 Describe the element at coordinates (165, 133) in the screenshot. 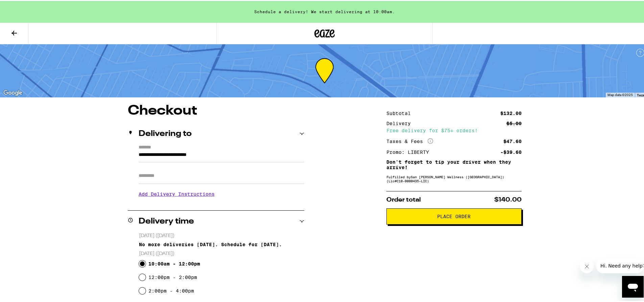

I see `h2: Delivering to` at that location.